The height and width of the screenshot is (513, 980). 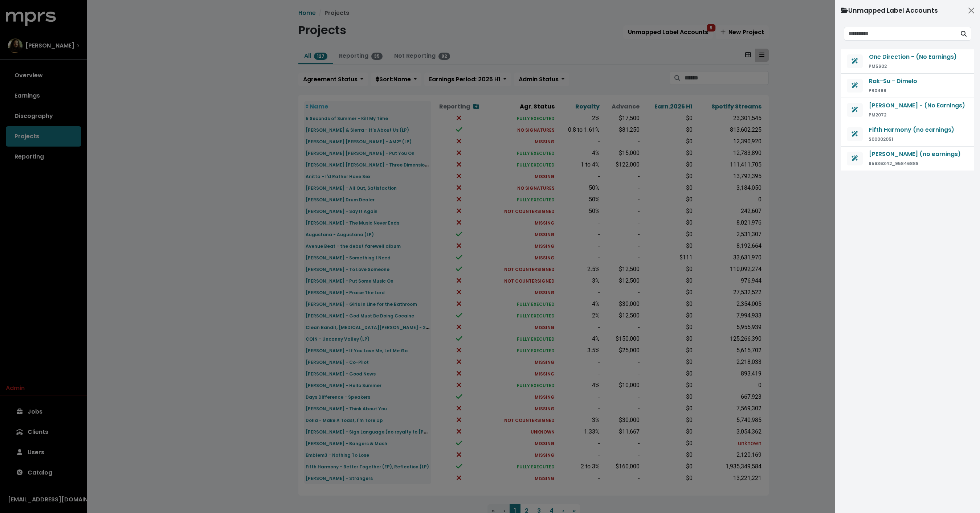 I want to click on button: Rak-Su - Dimelo, so click(x=893, y=82).